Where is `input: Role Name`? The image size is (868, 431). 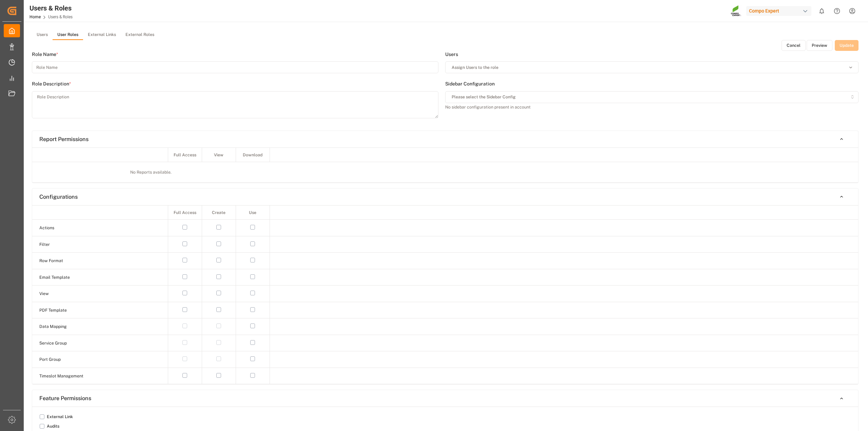
input: Role Name is located at coordinates (235, 67).